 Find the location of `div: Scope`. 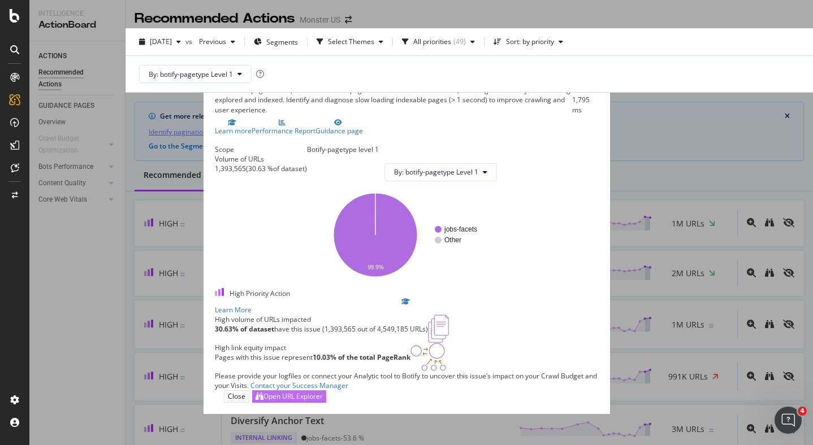

div: Scope is located at coordinates (261, 149).